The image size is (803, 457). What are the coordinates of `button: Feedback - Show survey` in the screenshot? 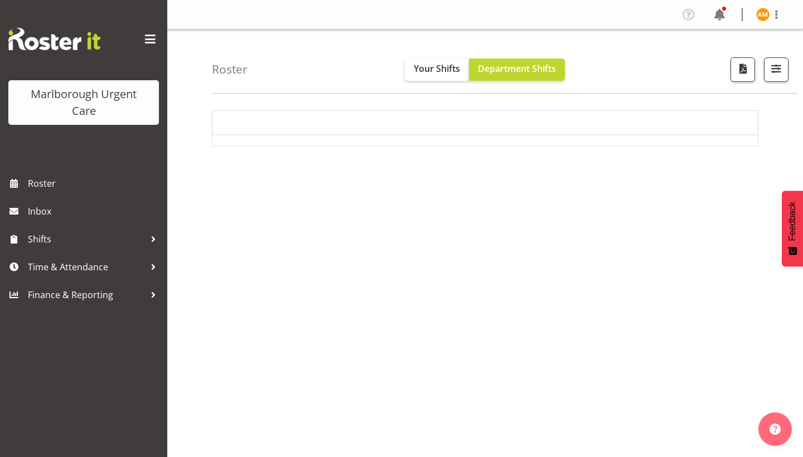 It's located at (792, 229).